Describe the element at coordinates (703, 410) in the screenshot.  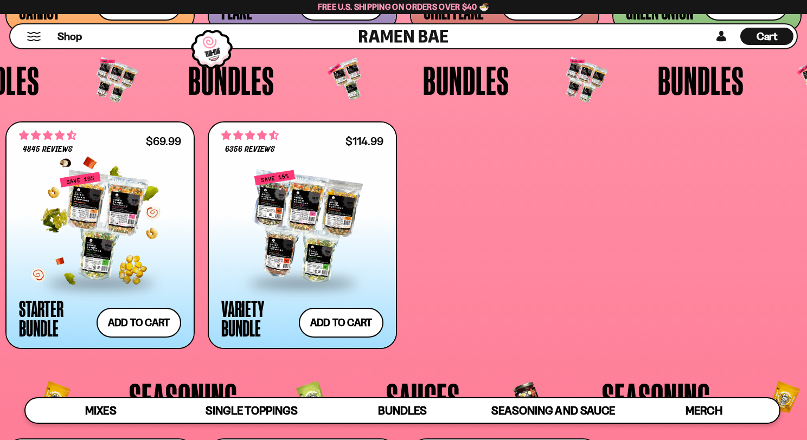
I see `span: Merch` at that location.